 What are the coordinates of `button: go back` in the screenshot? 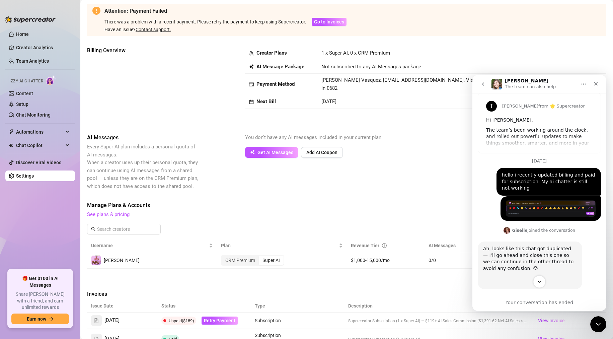 It's located at (11, 9).